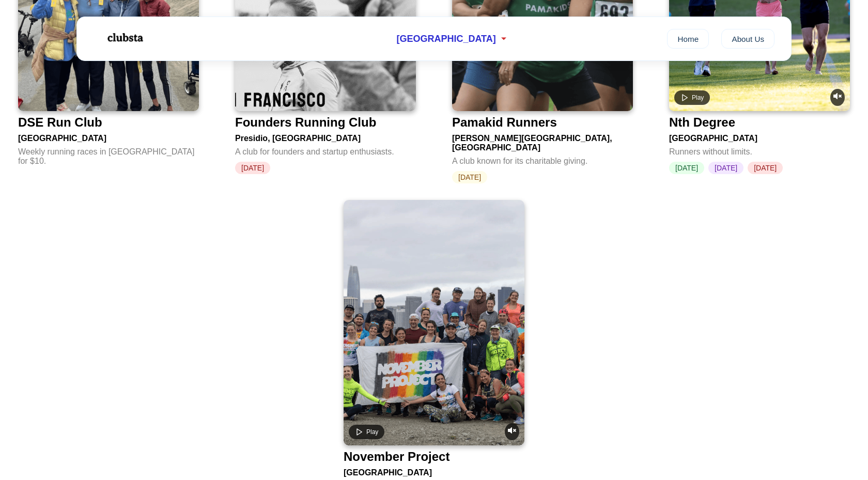 This screenshot has height=480, width=868. Describe the element at coordinates (504, 123) in the screenshot. I see `div: Pamakid Runners` at that location.